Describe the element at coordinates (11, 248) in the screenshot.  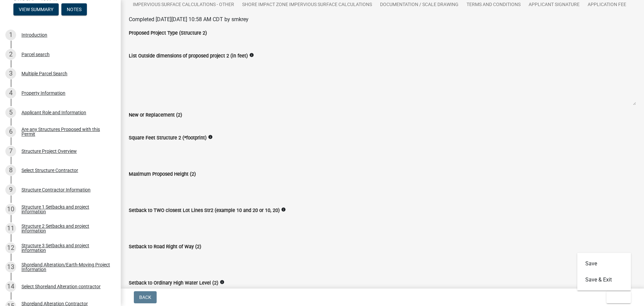
I see `div: 12` at that location.